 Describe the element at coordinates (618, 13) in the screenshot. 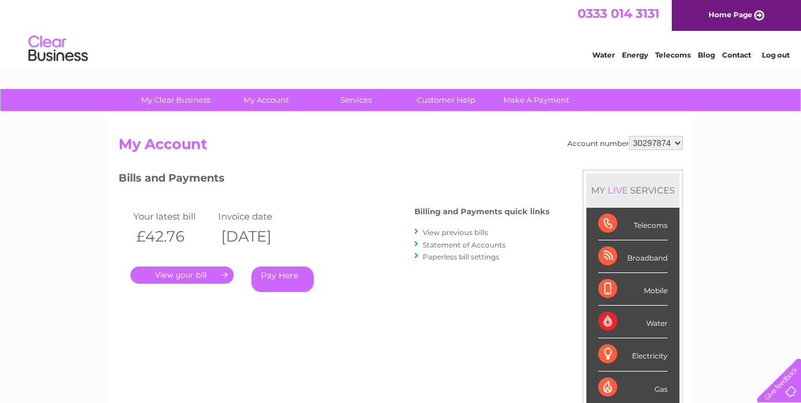

I see `span: 0333 014 3131` at that location.